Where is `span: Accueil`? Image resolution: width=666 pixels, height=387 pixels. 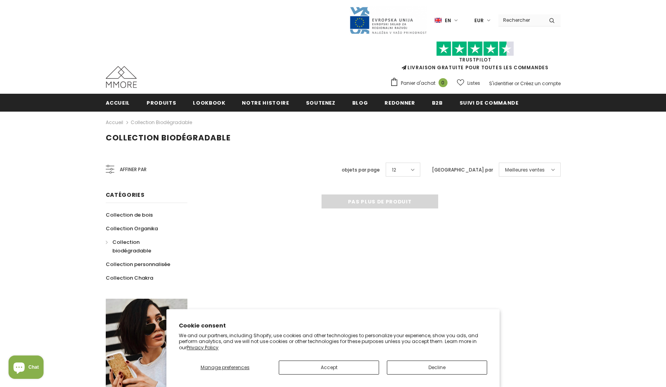
span: Accueil is located at coordinates (118, 103).